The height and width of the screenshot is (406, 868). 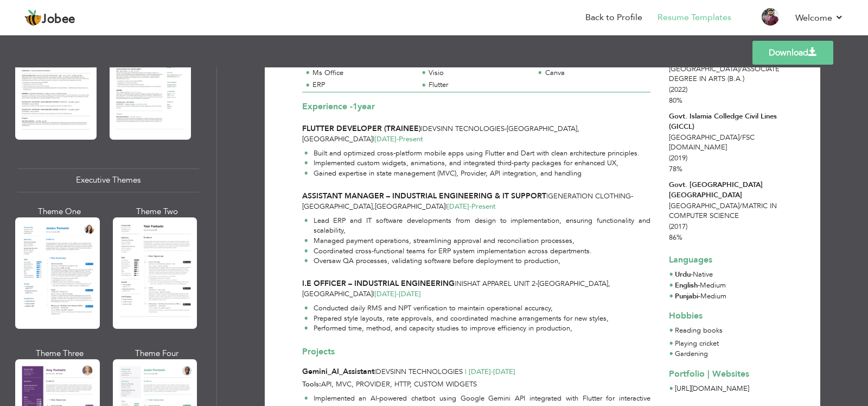 I want to click on span: Generation Clothing, so click(x=589, y=196).